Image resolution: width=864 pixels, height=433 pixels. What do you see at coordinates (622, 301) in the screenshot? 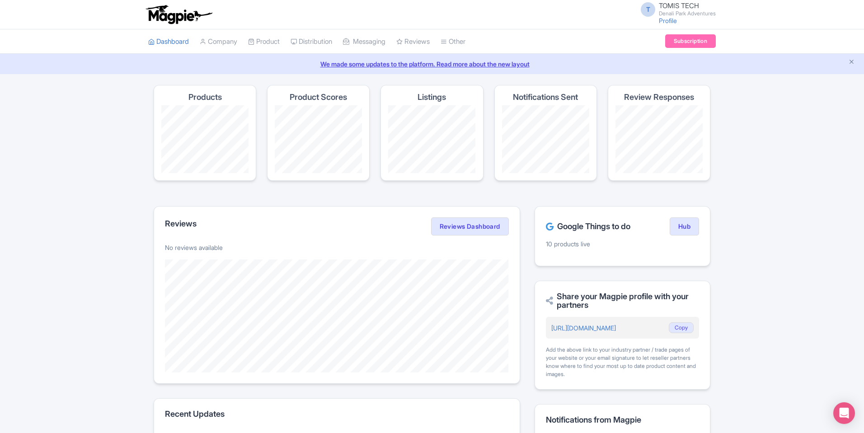
I see `h2: Share your Magpie profile with your partners` at bounding box center [622, 301].